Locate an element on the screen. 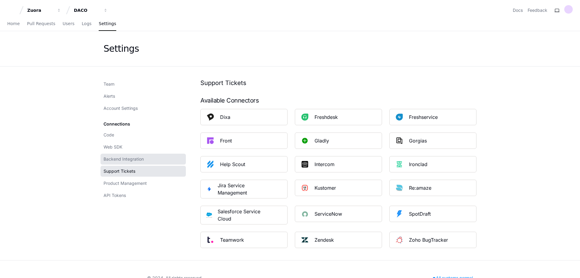 This screenshot has height=278, width=580. div: Settings is located at coordinates (121, 49).